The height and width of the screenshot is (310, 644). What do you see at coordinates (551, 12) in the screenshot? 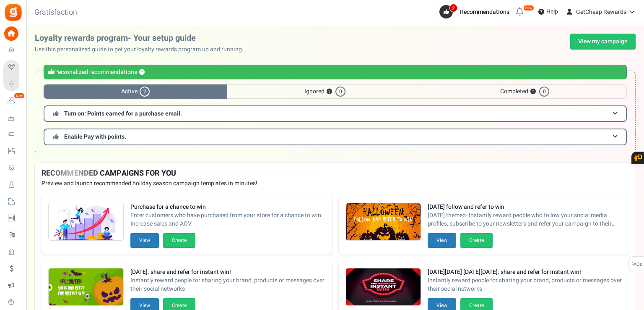
I see `span: Help` at bounding box center [551, 12].